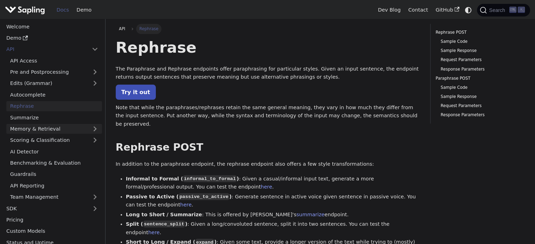 This screenshot has width=535, height=244. I want to click on a: Memory & Retrieval, so click(54, 129).